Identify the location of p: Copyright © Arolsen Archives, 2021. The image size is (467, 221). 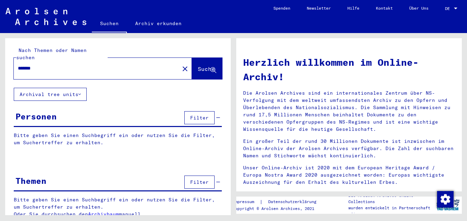
(279, 208).